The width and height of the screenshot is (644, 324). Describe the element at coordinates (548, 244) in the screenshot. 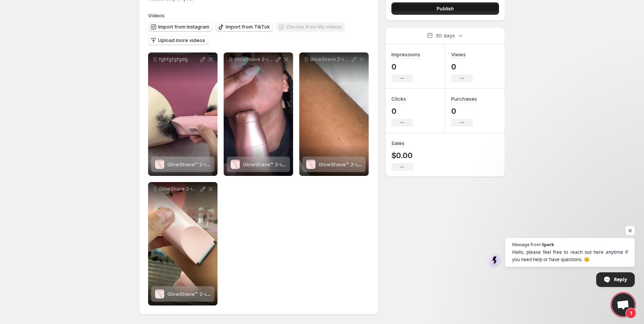

I see `span: Spark` at that location.